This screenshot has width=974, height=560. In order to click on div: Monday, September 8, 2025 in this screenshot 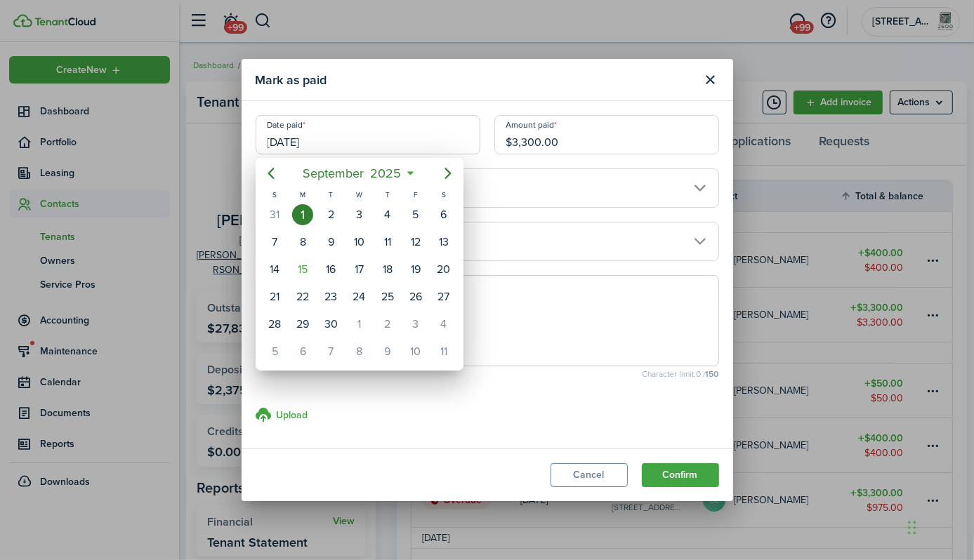, I will do `click(303, 242)`.